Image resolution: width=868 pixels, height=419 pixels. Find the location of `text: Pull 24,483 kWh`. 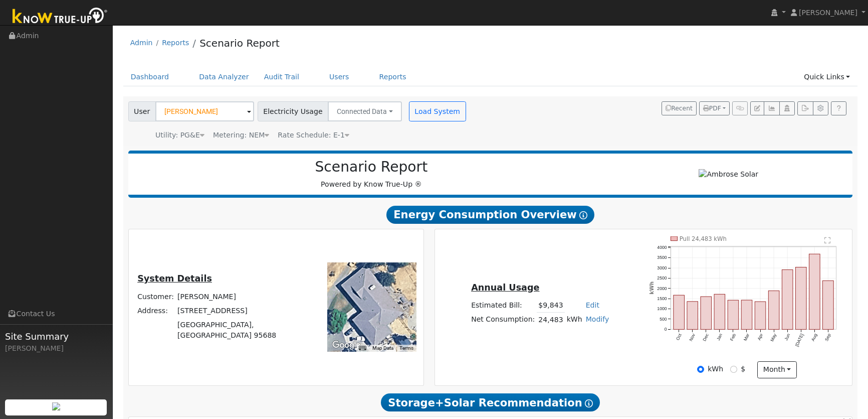

text: Pull 24,483 kWh is located at coordinates (703, 239).